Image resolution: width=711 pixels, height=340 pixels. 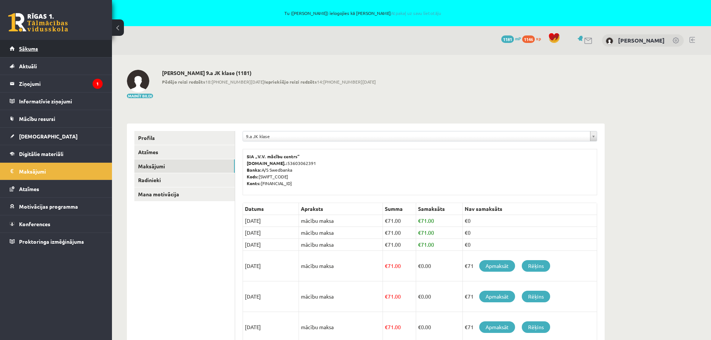 What do you see at coordinates (518, 38) in the screenshot?
I see `span: mP` at bounding box center [518, 38].